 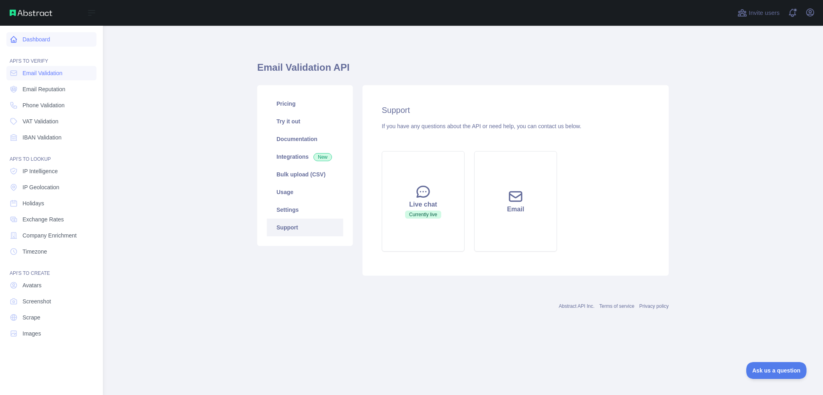 I want to click on a: Email Validation, so click(x=51, y=73).